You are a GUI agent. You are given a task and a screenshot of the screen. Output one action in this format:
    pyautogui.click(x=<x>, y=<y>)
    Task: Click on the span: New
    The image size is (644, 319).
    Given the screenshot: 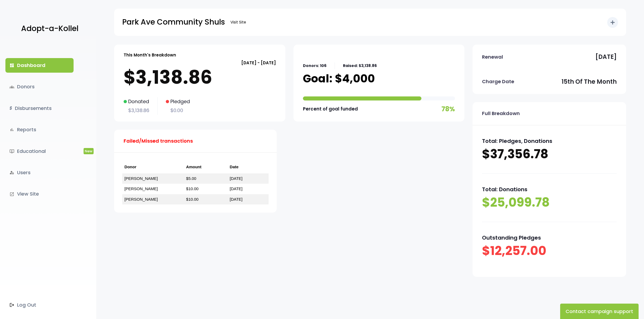 What is the action you would take?
    pyautogui.click(x=89, y=151)
    